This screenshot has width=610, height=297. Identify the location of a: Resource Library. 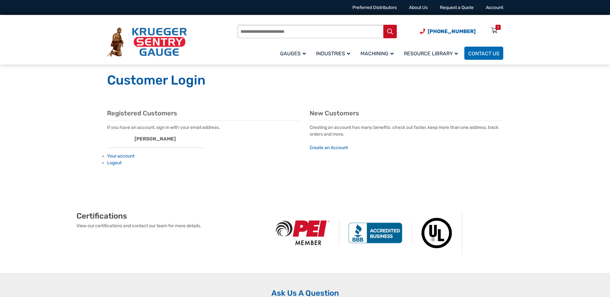
(432, 53).